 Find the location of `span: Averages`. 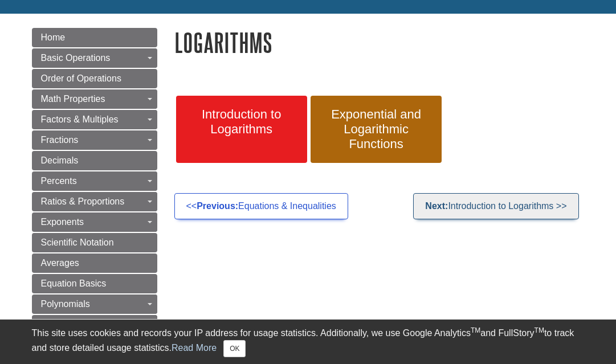

span: Averages is located at coordinates (60, 263).